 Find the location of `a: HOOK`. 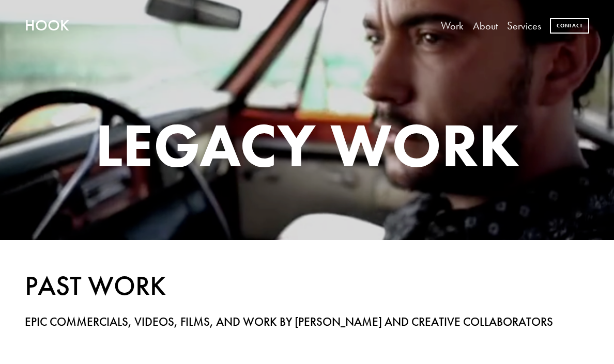

a: HOOK is located at coordinates (47, 25).